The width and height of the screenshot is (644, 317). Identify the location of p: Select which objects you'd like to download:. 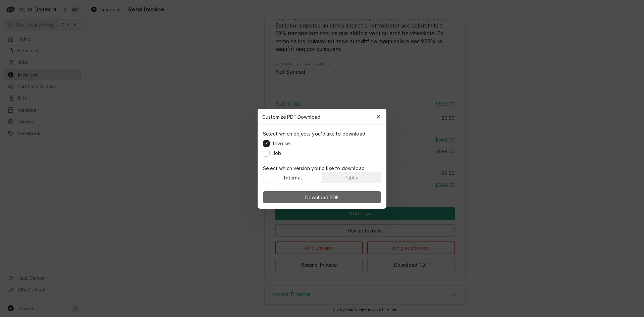
(315, 134).